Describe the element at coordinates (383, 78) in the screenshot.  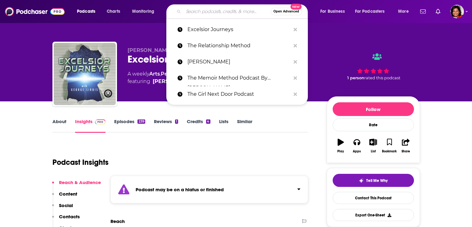
I see `span: rated this podcast` at that location.